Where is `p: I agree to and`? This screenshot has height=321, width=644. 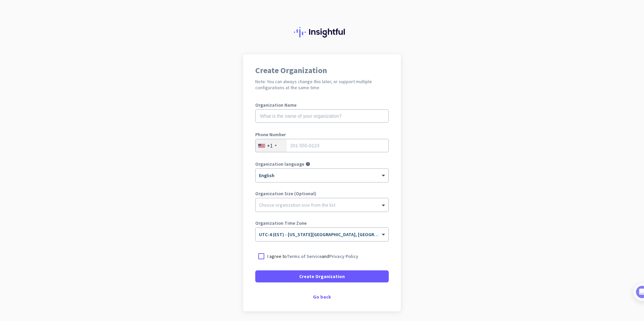 p: I agree to and is located at coordinates (312, 256).